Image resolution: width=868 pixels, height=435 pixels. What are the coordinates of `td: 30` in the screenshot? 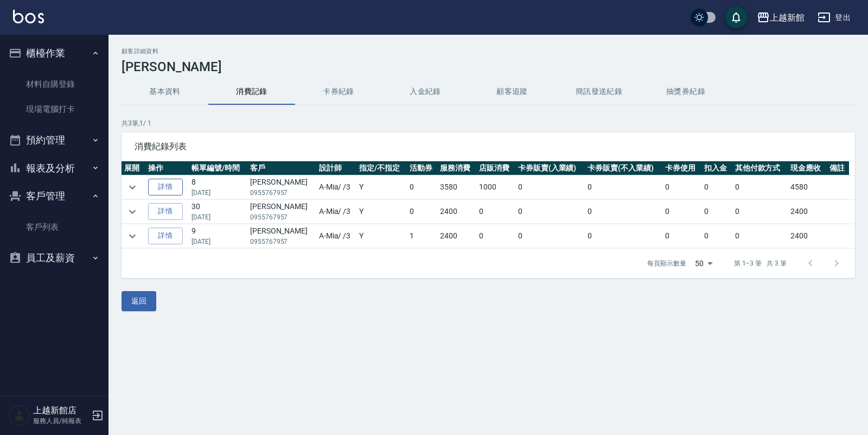 It's located at (218, 212).